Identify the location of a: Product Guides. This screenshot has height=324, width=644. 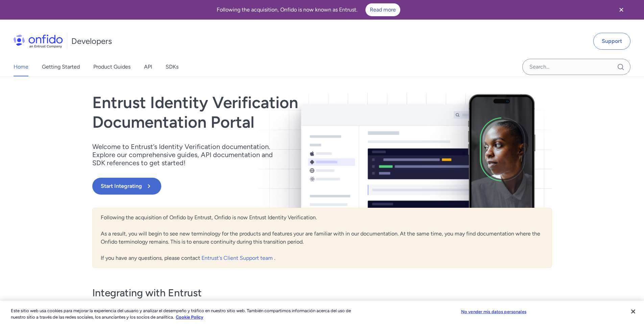
(112, 67).